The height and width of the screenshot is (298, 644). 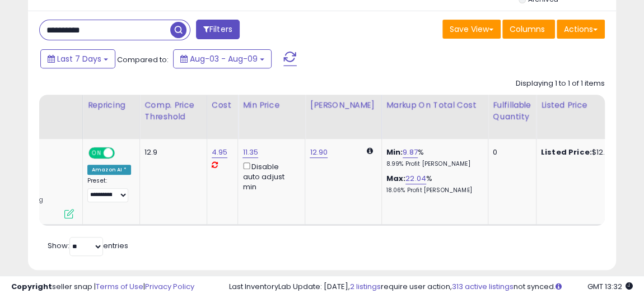 I want to click on button: Save View, so click(x=472, y=29).